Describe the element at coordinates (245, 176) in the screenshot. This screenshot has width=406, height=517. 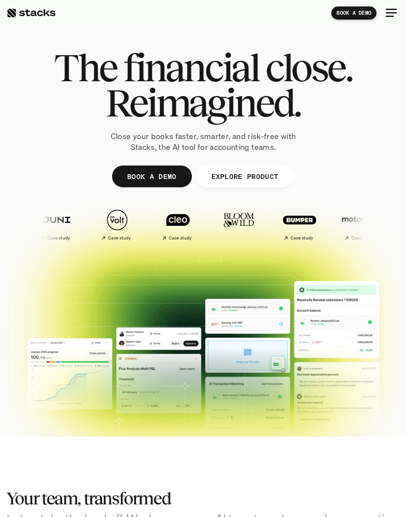
I see `p: EXPLORE PRODUCT` at that location.